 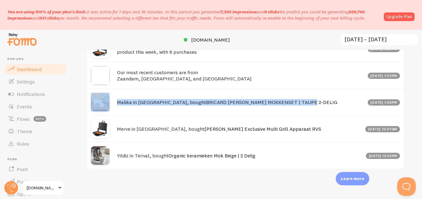 I want to click on a: Settings, so click(x=36, y=82).